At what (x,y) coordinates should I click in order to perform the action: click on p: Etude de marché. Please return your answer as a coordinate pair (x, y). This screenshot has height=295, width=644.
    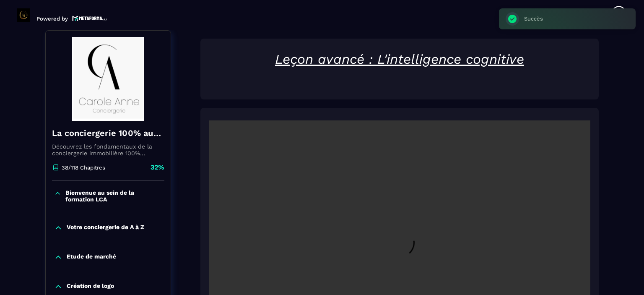
    Looking at the image, I should click on (92, 257).